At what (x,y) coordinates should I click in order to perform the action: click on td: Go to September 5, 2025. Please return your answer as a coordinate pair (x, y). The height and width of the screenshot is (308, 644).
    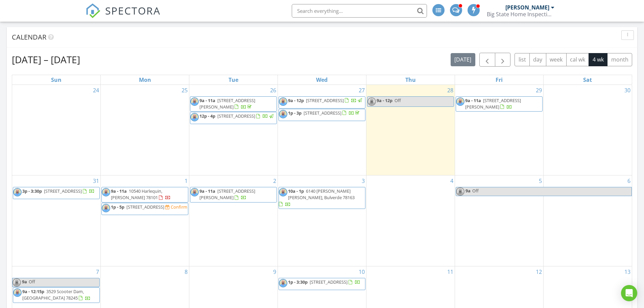
    Looking at the image, I should click on (499, 220).